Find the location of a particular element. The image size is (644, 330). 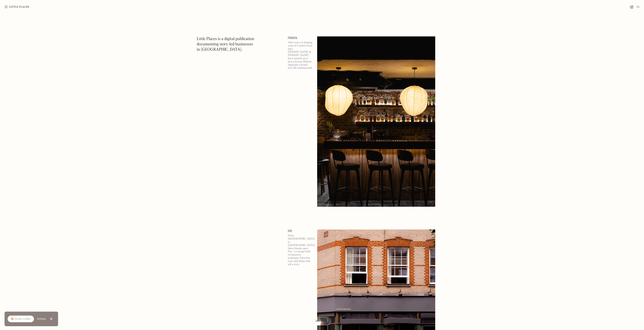

div: Close Cookie Popup is located at coordinates (51, 319).